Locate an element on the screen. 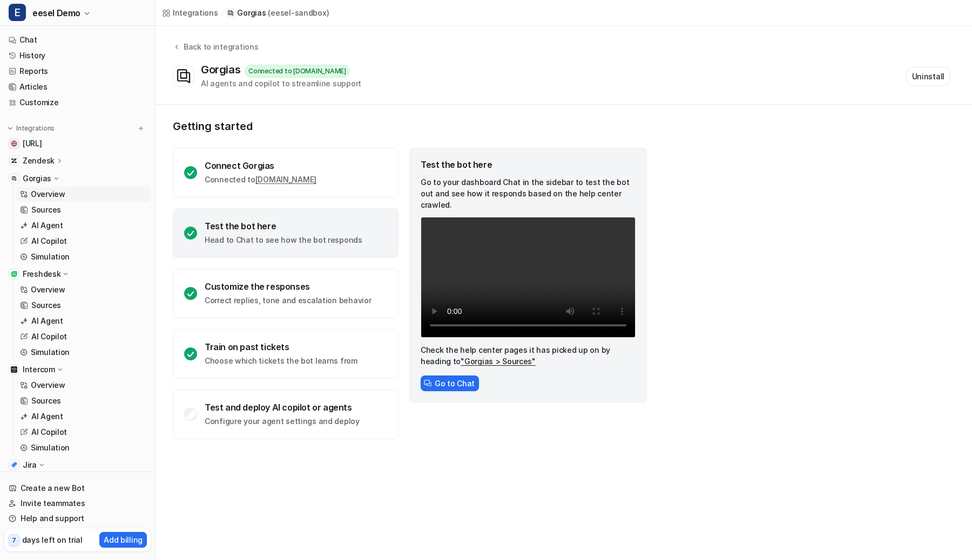 This screenshot has height=560, width=972. p: Freshdesk is located at coordinates (41, 274).